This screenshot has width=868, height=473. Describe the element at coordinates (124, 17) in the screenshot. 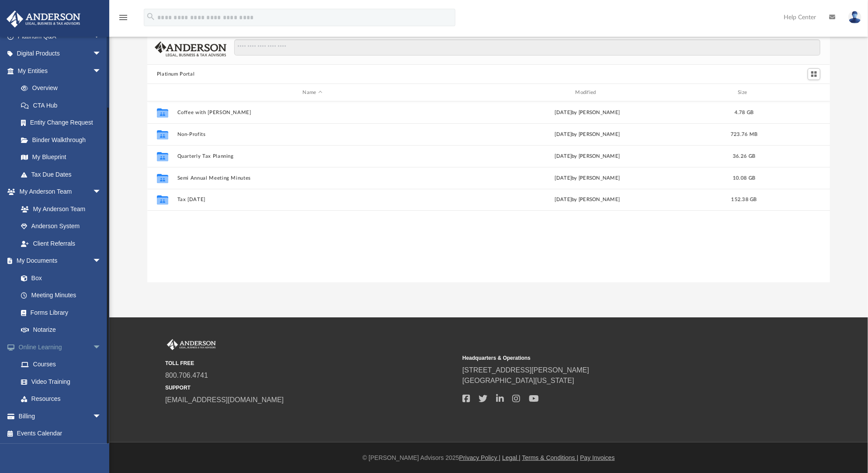

I see `i: menu` at that location.